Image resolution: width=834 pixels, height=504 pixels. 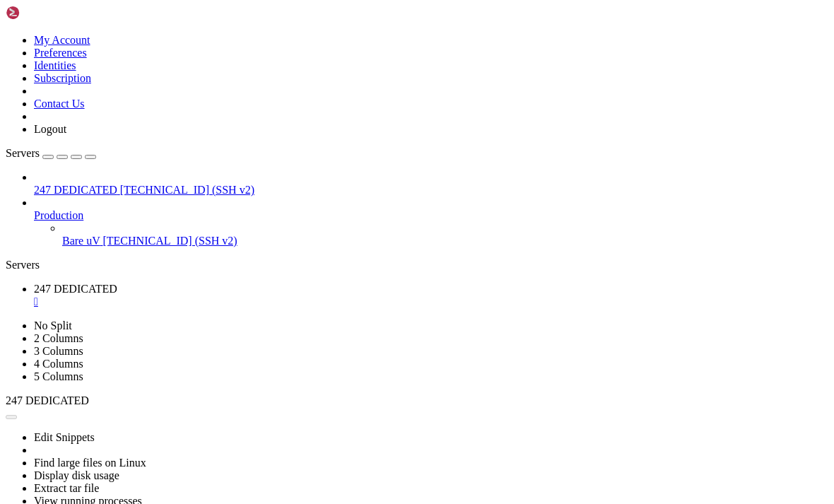 What do you see at coordinates (81, 240) in the screenshot?
I see `span: Bare uV` at bounding box center [81, 240].